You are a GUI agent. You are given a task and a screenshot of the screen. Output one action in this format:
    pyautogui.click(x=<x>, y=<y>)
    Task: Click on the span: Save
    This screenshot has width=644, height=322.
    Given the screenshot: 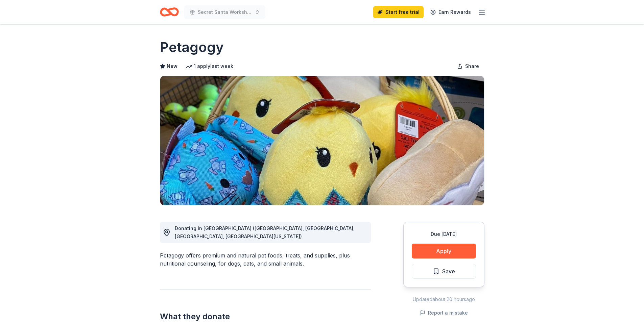 What is the action you would take?
    pyautogui.click(x=449, y=272)
    